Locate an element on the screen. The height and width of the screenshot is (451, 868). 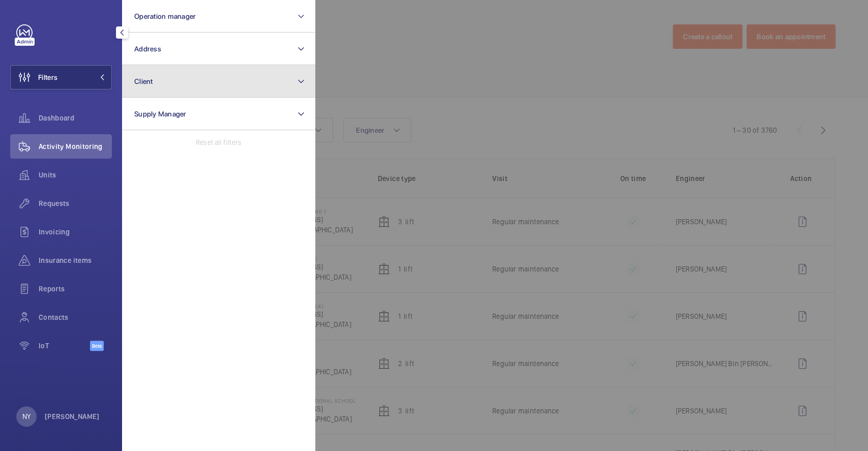
span: Contacts is located at coordinates (76, 317).